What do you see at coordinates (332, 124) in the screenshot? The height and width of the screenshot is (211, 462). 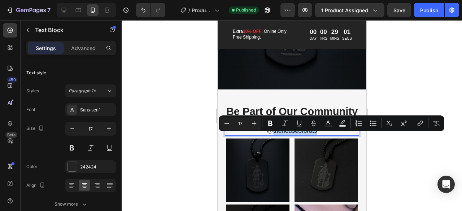 I see `div: Editor contextual toolbar` at bounding box center [332, 124].